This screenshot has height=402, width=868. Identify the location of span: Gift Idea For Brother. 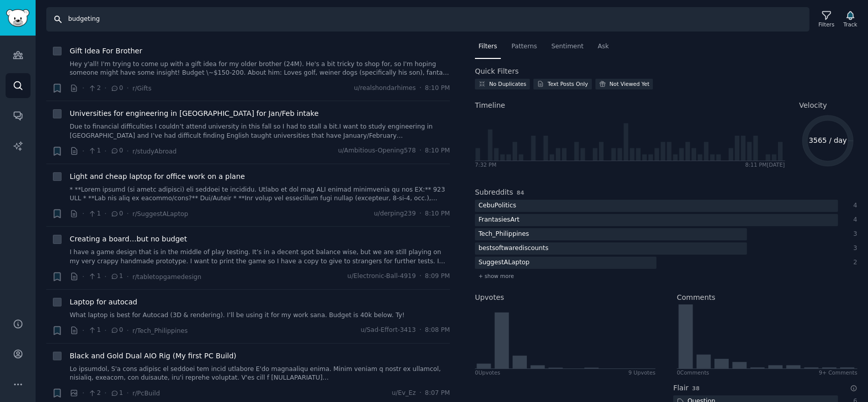
(106, 51).